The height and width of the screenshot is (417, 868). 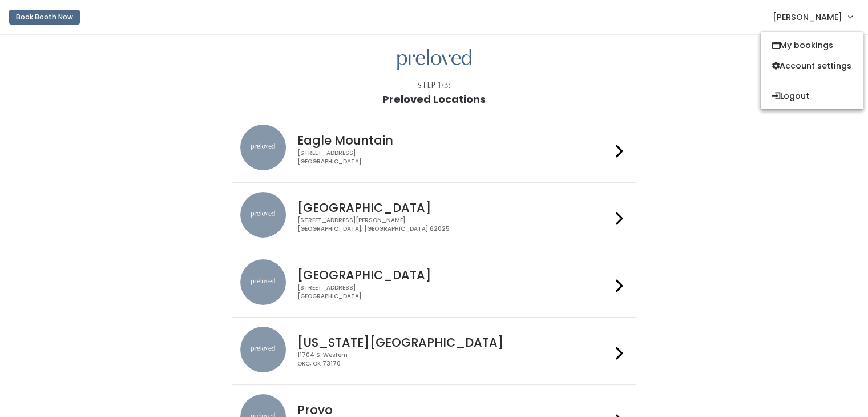 I want to click on h4: Provo, so click(x=454, y=409).